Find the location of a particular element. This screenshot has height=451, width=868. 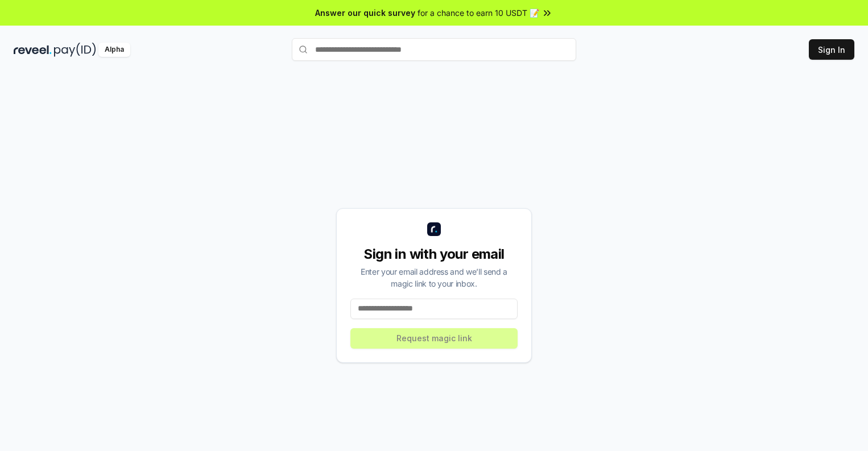

div: Alpha is located at coordinates (115, 49).